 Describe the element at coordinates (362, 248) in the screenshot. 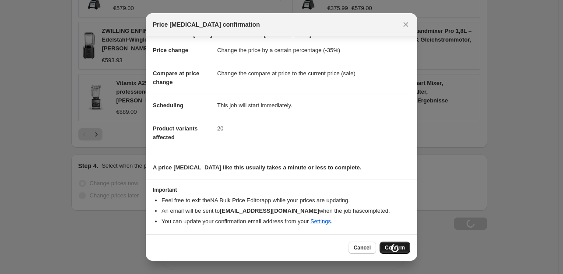

I see `span: Cancel` at that location.